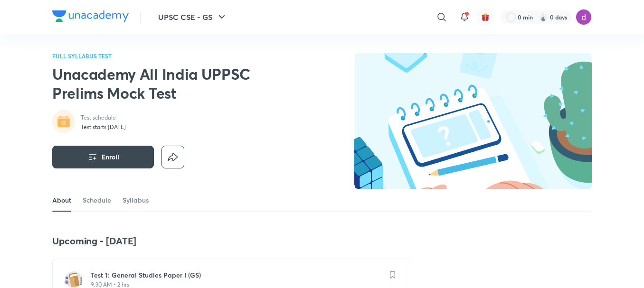 The height and width of the screenshot is (288, 644). I want to click on a: Company Logo, so click(90, 17).